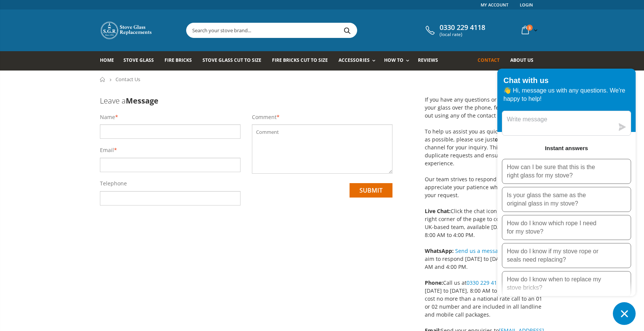 Image resolution: width=644 pixels, height=331 pixels. I want to click on a: 0330 229 4118 (local rate), so click(455, 30).